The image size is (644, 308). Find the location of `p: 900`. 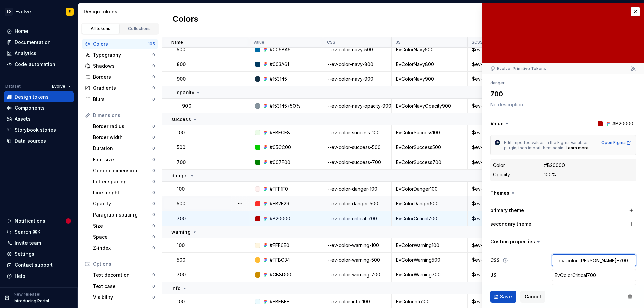

p: 900 is located at coordinates (186, 106).